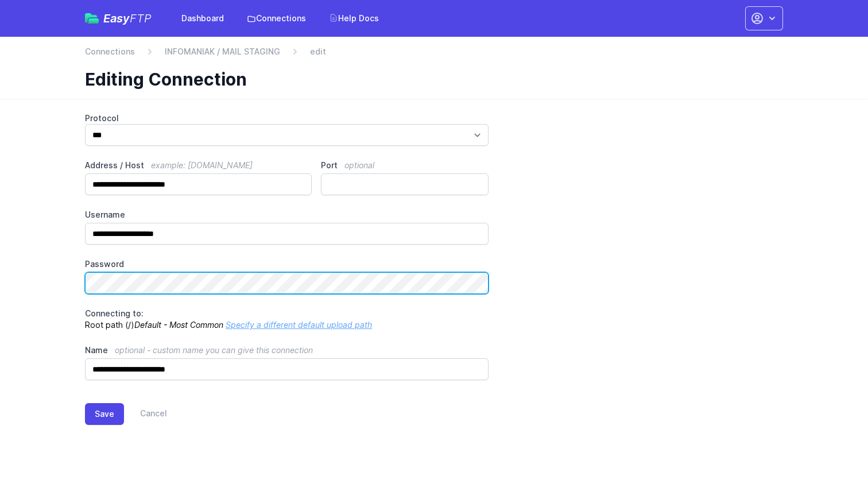 This screenshot has width=868, height=495. I want to click on span: Connecting to:, so click(114, 313).